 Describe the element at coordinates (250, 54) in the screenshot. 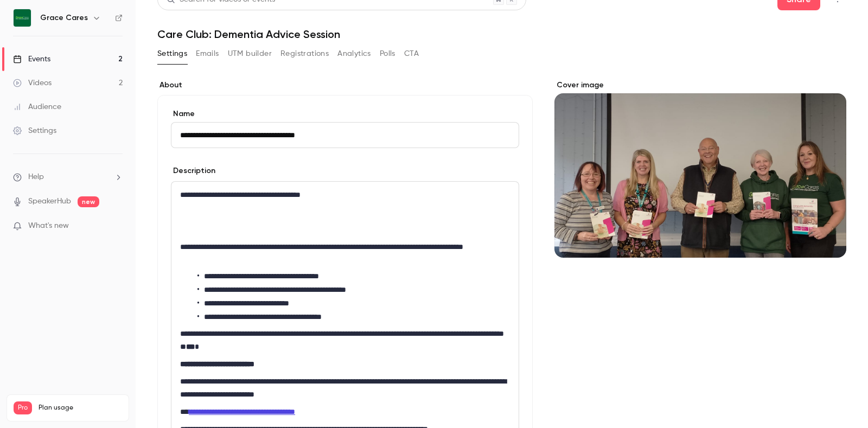

I see `button: UTM builder` at that location.